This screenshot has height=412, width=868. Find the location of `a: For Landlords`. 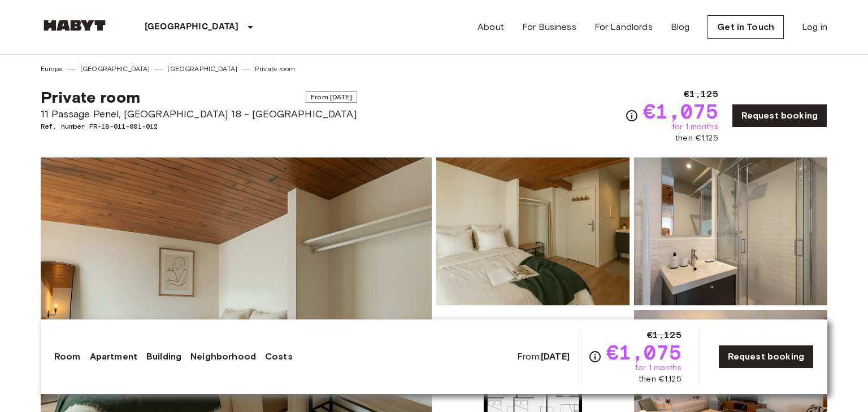

a: For Landlords is located at coordinates (624, 27).